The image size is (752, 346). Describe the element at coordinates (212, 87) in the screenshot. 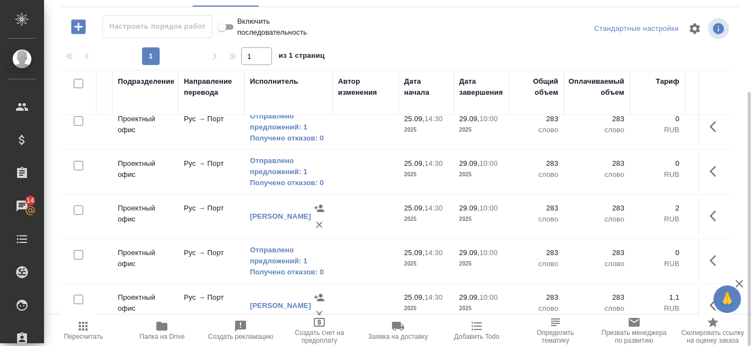

I see `div: Направление перевода` at that location.